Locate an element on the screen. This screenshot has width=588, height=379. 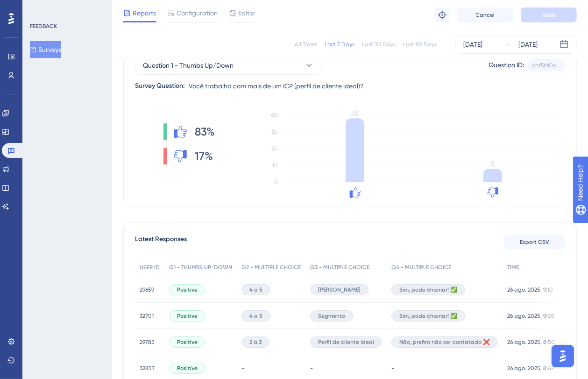
span: 29659 is located at coordinates (147, 290).